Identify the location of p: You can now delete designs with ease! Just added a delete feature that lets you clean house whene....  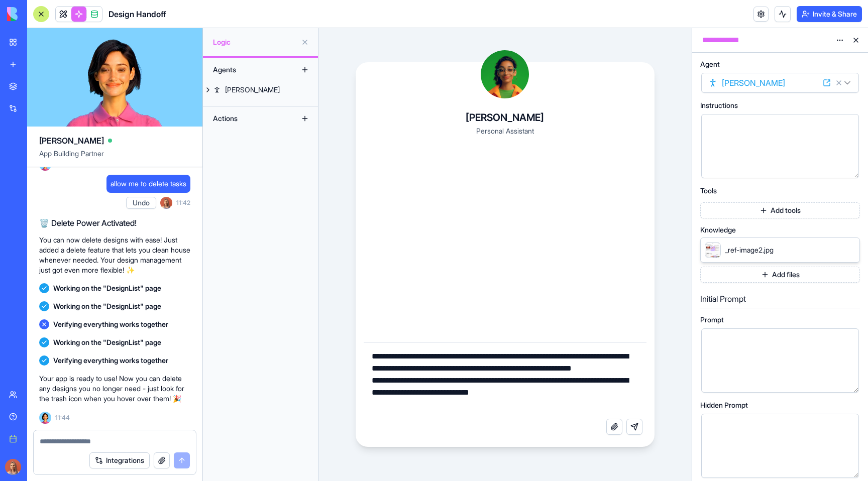
(115, 255).